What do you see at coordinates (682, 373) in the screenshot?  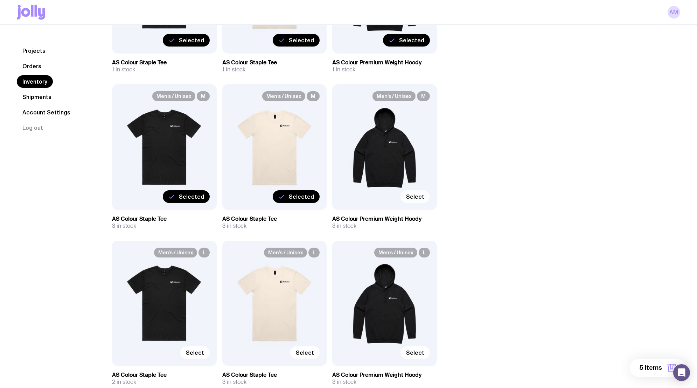 I see `div: Open Intercom Messenger` at bounding box center [682, 373].